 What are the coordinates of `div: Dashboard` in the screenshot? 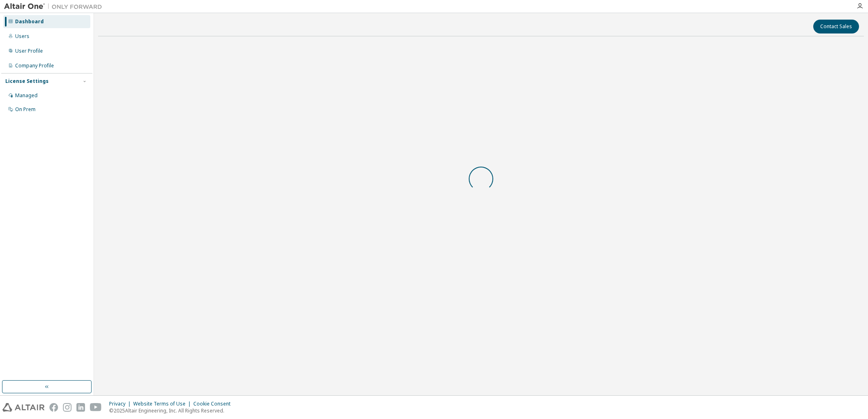 It's located at (29, 22).